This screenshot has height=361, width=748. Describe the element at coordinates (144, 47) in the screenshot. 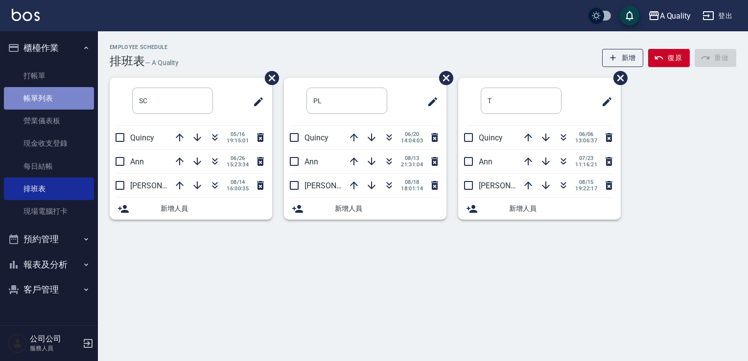

I see `h2: Employee Schedule` at that location.